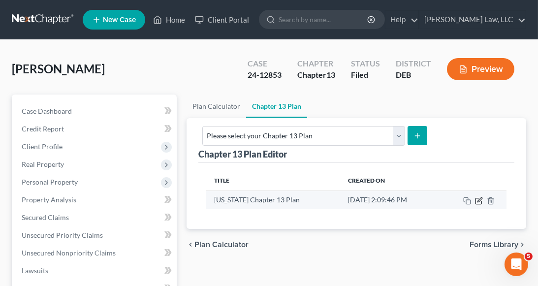 This screenshot has height=286, width=538. I want to click on a: Client Portal, so click(222, 20).